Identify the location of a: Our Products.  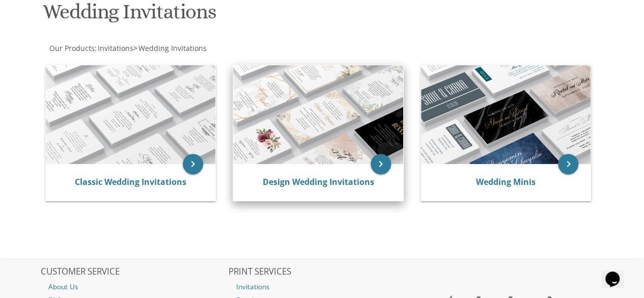
(71, 48).